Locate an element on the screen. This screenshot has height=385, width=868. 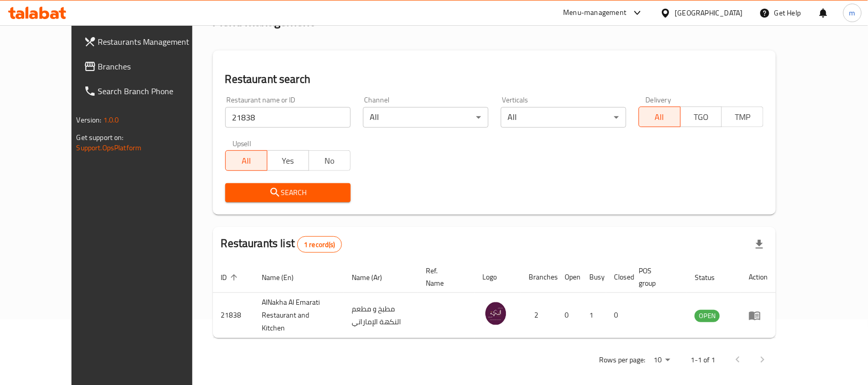
span: Search Branch Phone is located at coordinates (153, 91).